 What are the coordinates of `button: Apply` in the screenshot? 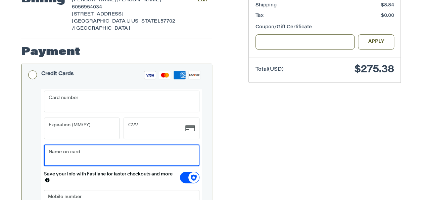 It's located at (376, 42).